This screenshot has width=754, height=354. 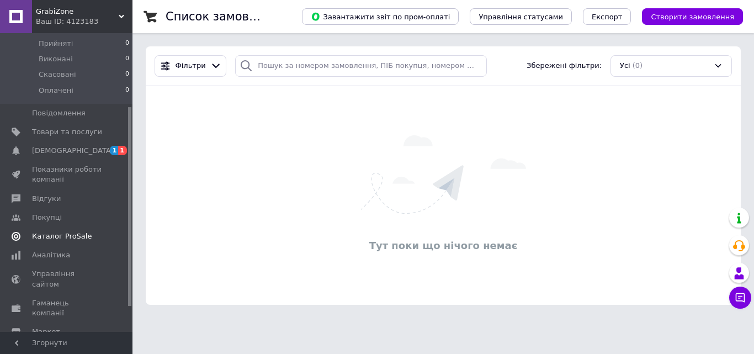 What do you see at coordinates (56, 59) in the screenshot?
I see `span: Виконані` at bounding box center [56, 59].